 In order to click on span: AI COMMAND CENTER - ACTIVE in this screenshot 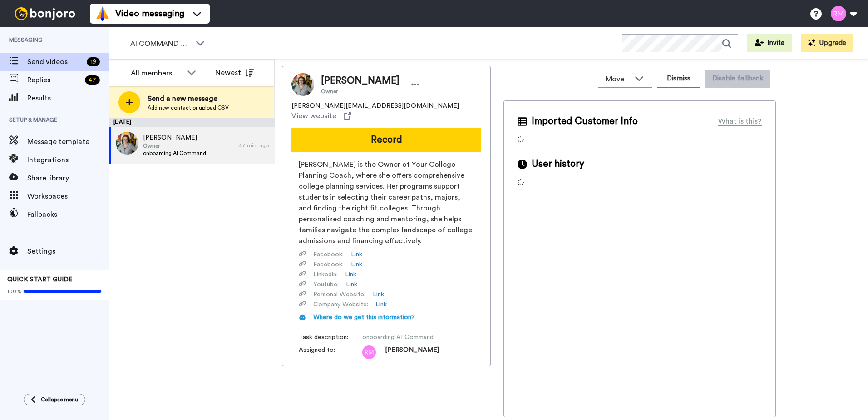, I will do `click(161, 43)`.